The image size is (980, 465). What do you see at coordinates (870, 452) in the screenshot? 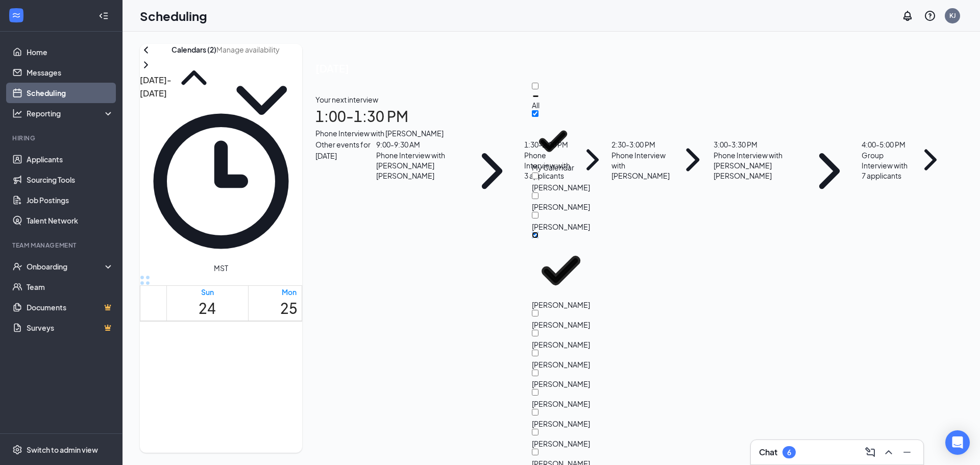
I see `svg: ComposeMessage` at bounding box center [870, 452].